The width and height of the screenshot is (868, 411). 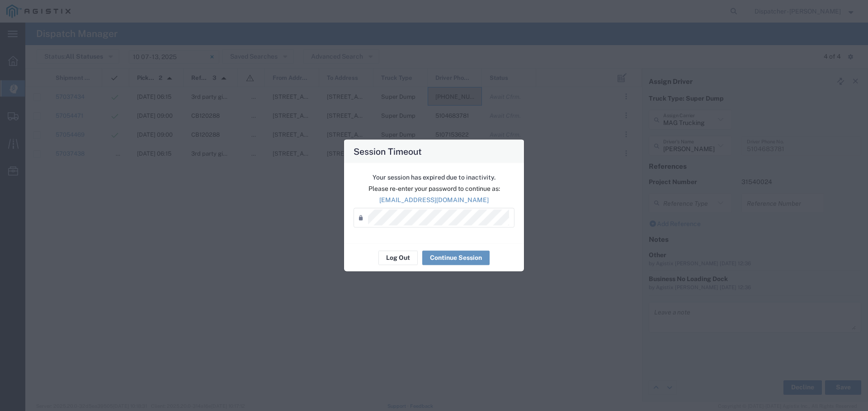 I want to click on button: Continue Session, so click(x=456, y=258).